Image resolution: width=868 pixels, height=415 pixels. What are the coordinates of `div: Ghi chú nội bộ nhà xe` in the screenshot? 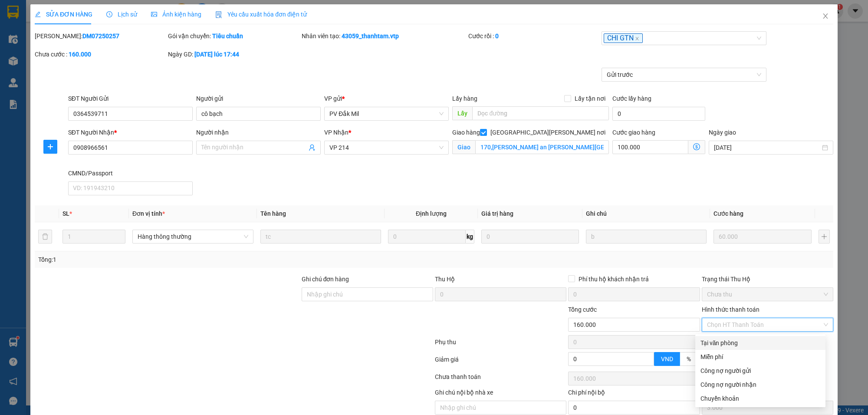 It's located at (500, 395).